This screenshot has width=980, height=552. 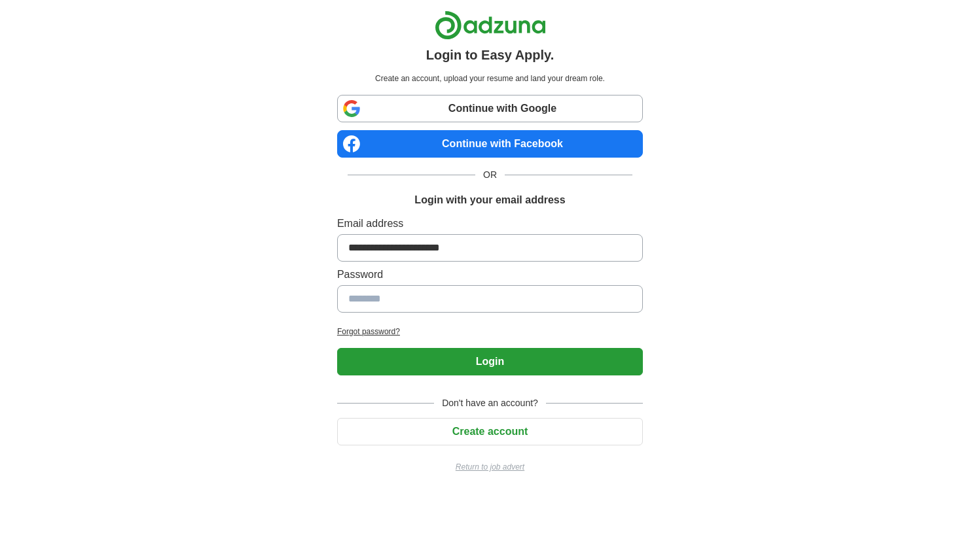 I want to click on p: Create an account, upload your resume and land your dream role., so click(x=489, y=78).